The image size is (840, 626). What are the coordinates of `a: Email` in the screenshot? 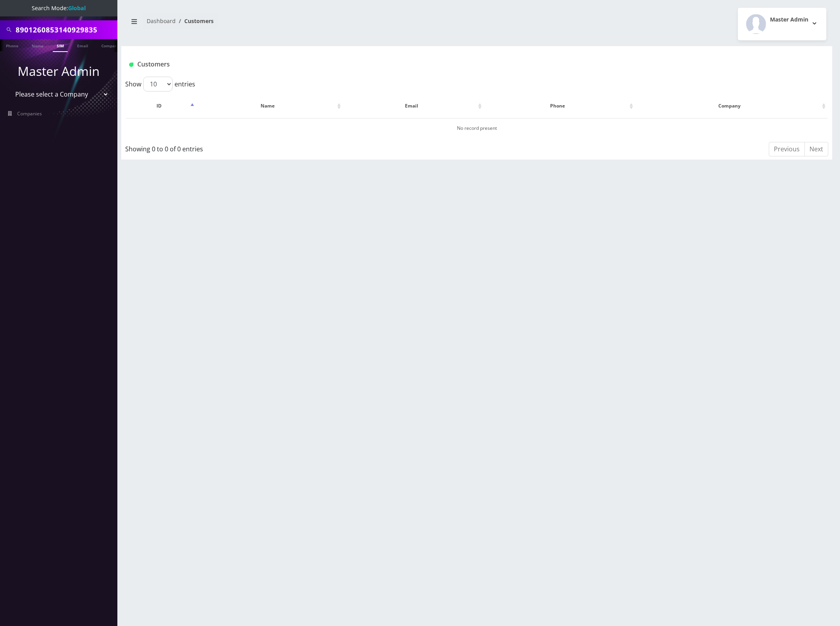 It's located at (83, 45).